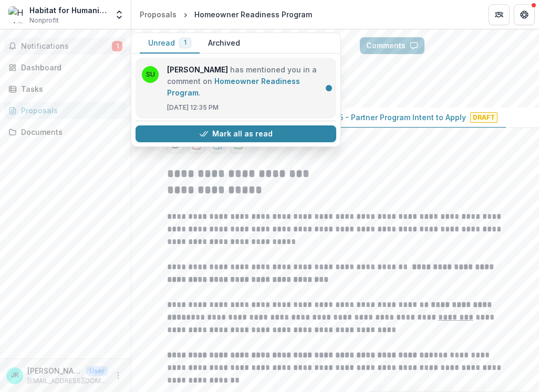  What do you see at coordinates (233, 87) in the screenshot?
I see `a: Homeowner Readiness Program` at bounding box center [233, 87].